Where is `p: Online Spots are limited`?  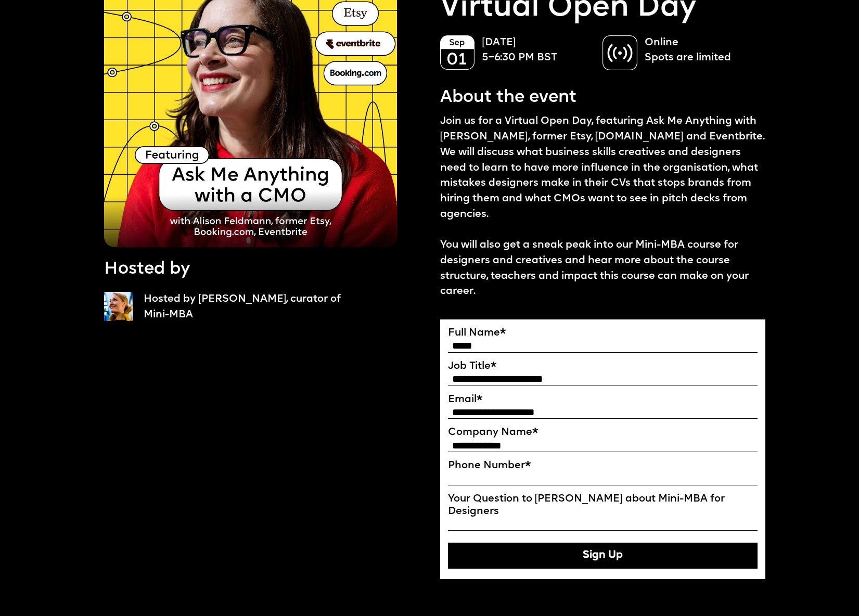
p: Online Spots are limited is located at coordinates (700, 51).